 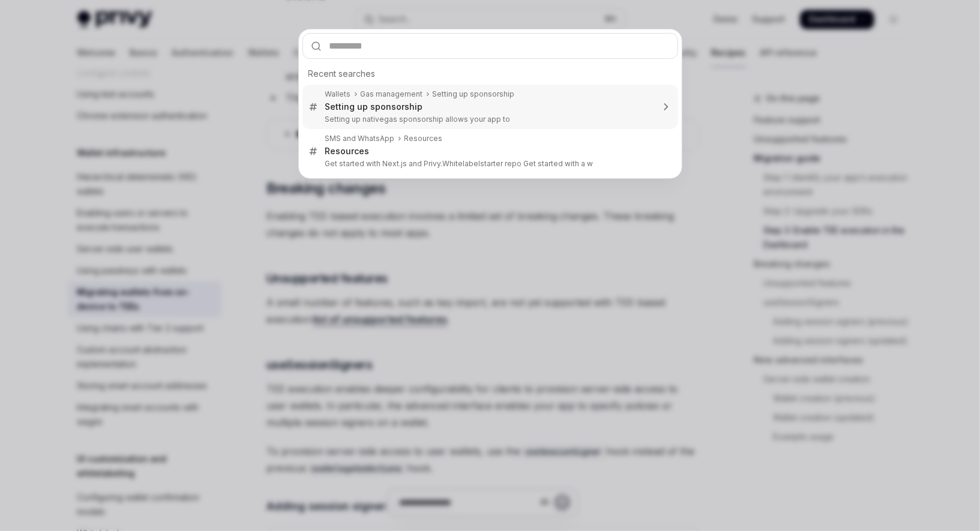 What do you see at coordinates (489, 119) in the screenshot?
I see `p: Setting up native p allows your app to` at bounding box center [489, 119].